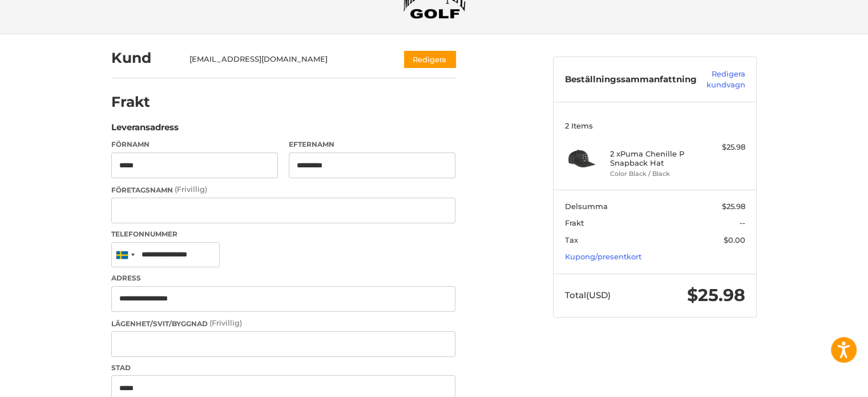 This screenshot has height=397, width=868. I want to click on label: Förnamn, so click(195, 144).